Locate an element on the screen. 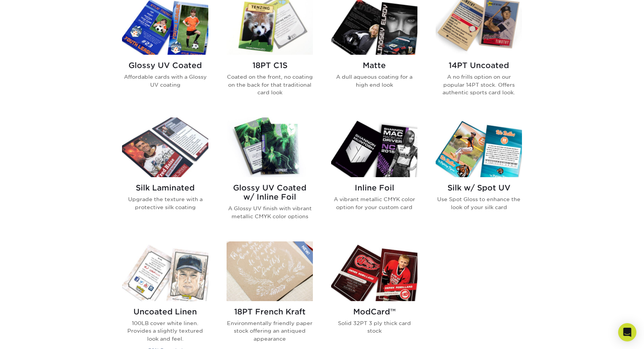  p: Coated on the front, no coating on the back for that traditional card look is located at coordinates (270, 84).